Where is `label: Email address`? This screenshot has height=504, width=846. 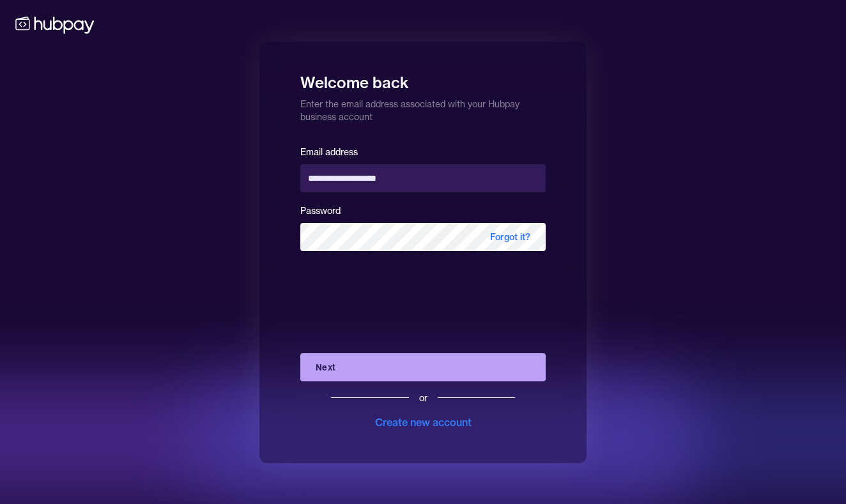
label: Email address is located at coordinates (329, 152).